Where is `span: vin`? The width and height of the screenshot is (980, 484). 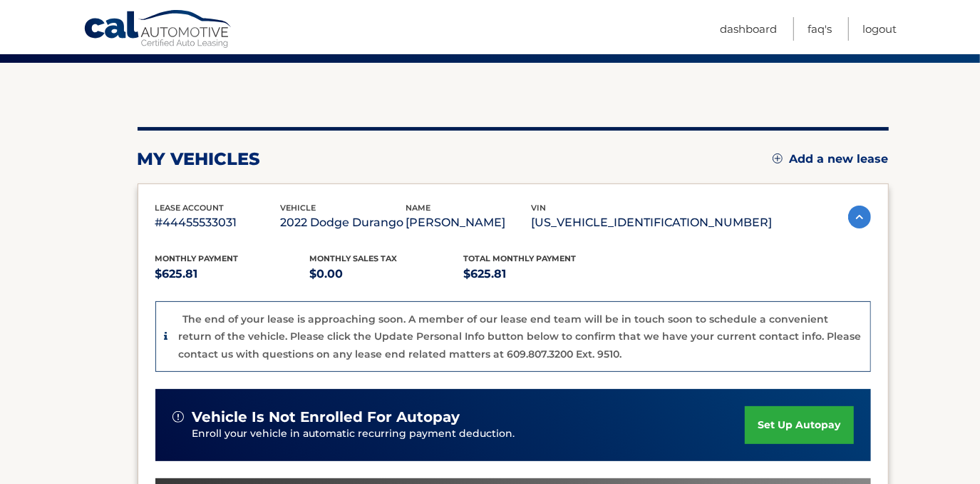
span: vin is located at coordinates (539, 207).